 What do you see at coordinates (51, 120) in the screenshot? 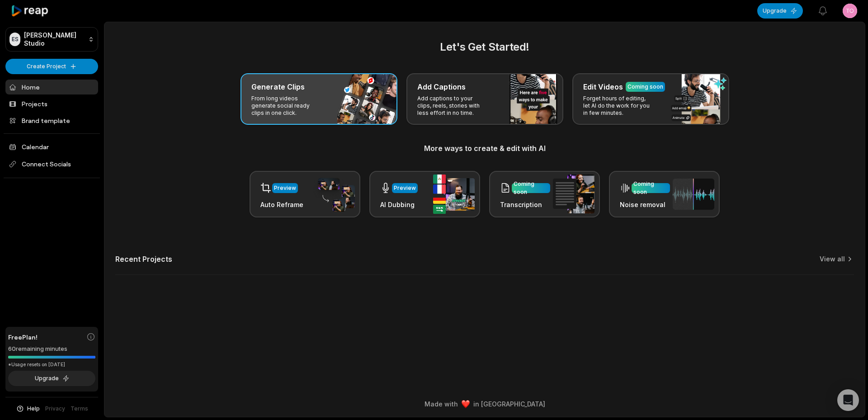
I see `a: Brand template` at bounding box center [51, 120].